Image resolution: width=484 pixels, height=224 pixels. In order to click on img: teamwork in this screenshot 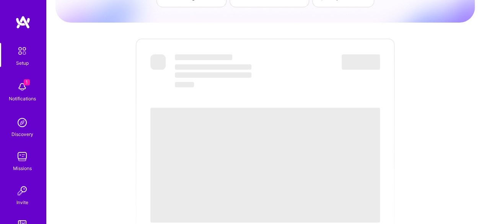, I will do `click(22, 156)`.